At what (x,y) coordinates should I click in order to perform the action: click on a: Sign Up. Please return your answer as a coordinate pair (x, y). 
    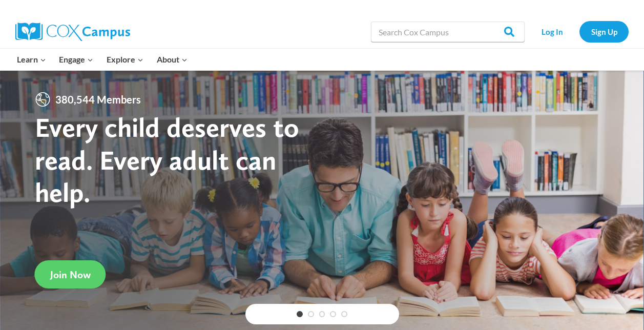
    Looking at the image, I should click on (604, 31).